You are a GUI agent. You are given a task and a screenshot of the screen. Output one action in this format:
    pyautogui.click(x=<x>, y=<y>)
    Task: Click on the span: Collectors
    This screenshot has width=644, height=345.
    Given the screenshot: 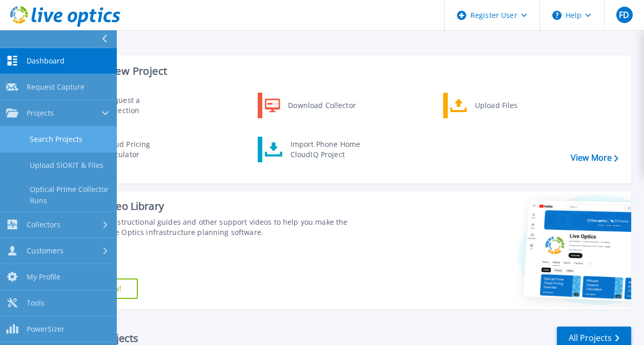 What is the action you would take?
    pyautogui.click(x=44, y=225)
    